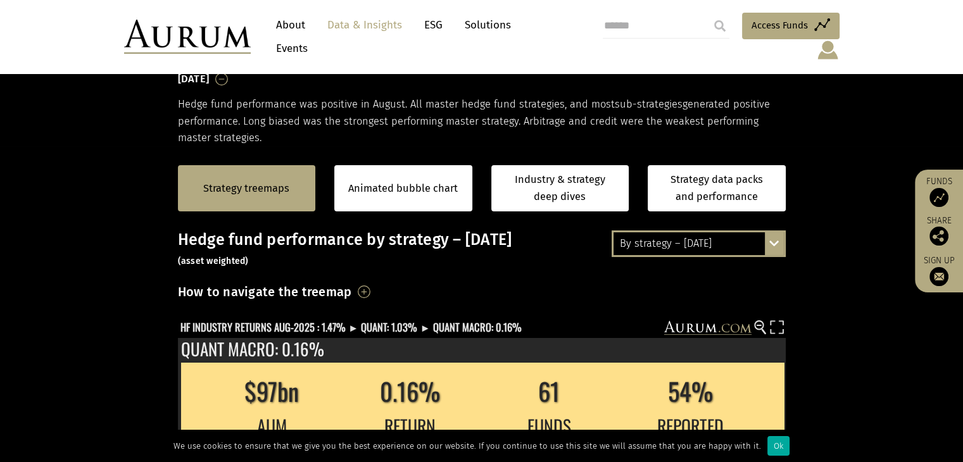  I want to click on a: Access Funds, so click(791, 26).